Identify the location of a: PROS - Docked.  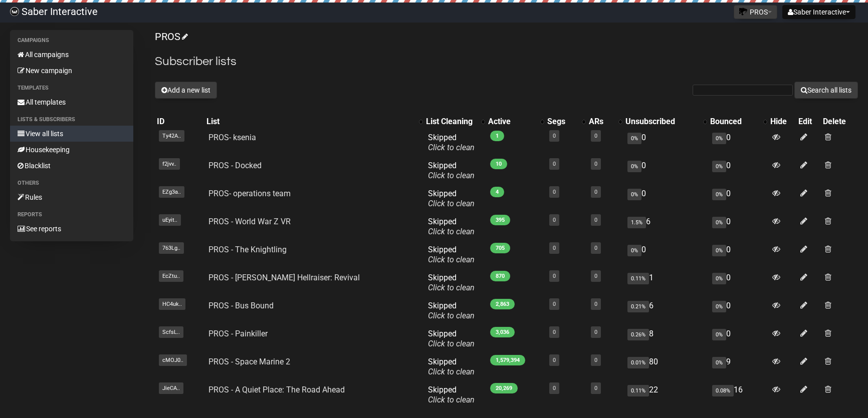
(235, 165).